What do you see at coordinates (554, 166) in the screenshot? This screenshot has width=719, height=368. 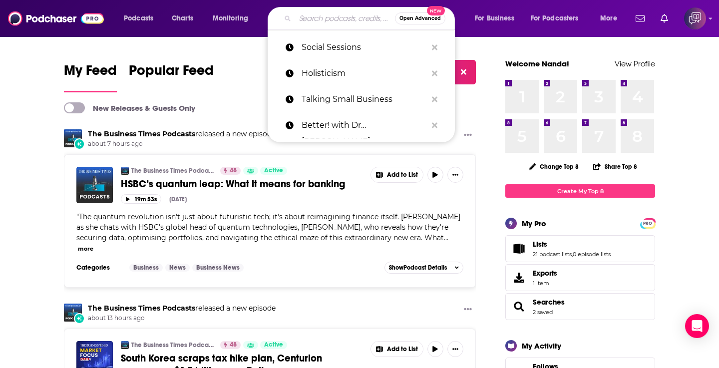 I see `button: Change Top 8` at bounding box center [554, 166].